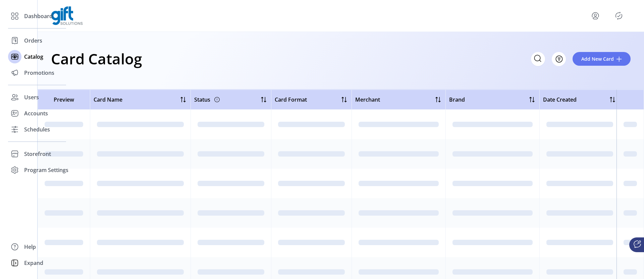 The image size is (644, 279). I want to click on span: Orders, so click(33, 40).